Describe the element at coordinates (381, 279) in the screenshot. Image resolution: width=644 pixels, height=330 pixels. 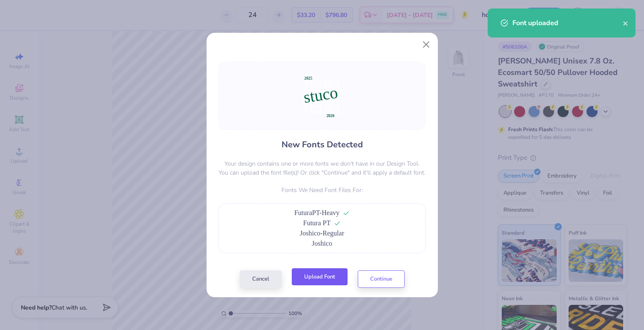
I see `button: Continue` at that location.